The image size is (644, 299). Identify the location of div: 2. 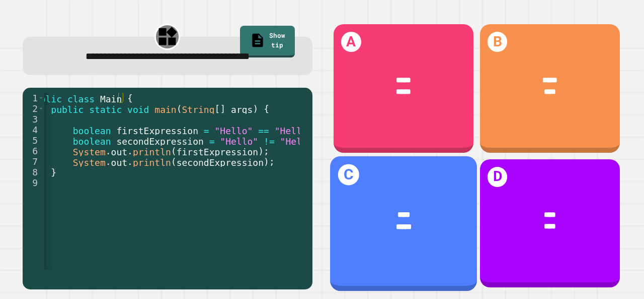
(33, 108).